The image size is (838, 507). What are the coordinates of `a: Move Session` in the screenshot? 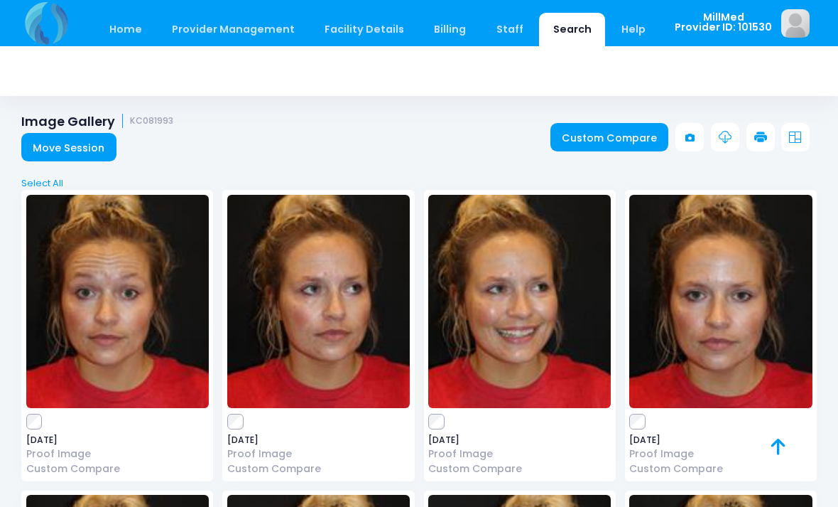 It's located at (69, 147).